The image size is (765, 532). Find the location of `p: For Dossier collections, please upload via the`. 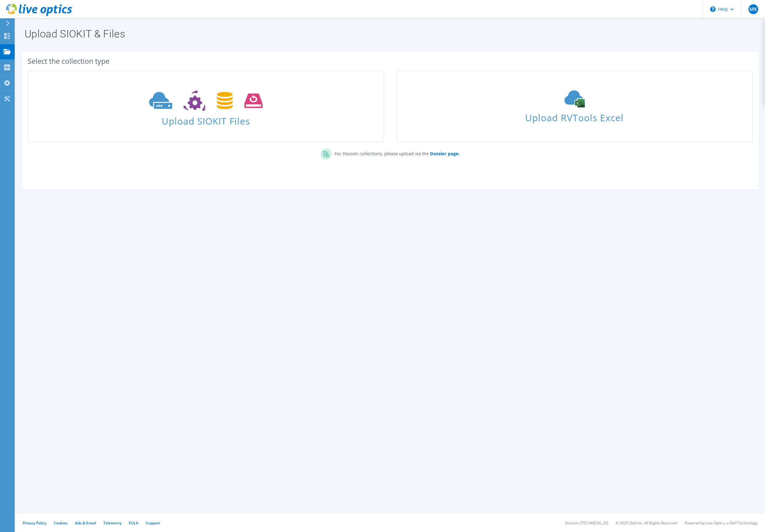

p: For Dossier collections, please upload via the is located at coordinates (396, 153).